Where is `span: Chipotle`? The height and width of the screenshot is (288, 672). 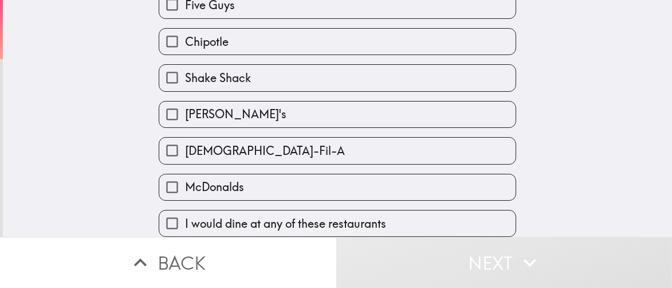
span: Chipotle is located at coordinates (207, 42).